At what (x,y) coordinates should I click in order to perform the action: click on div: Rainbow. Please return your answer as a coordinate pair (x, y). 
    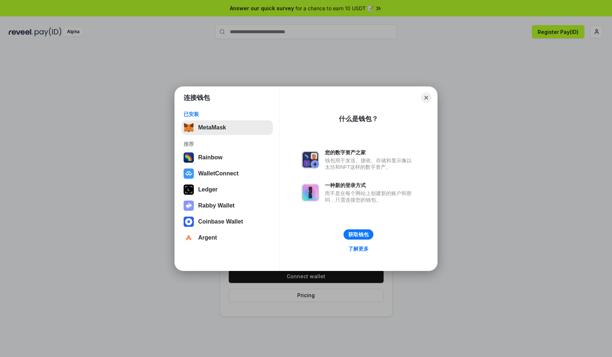
    Looking at the image, I should click on (210, 157).